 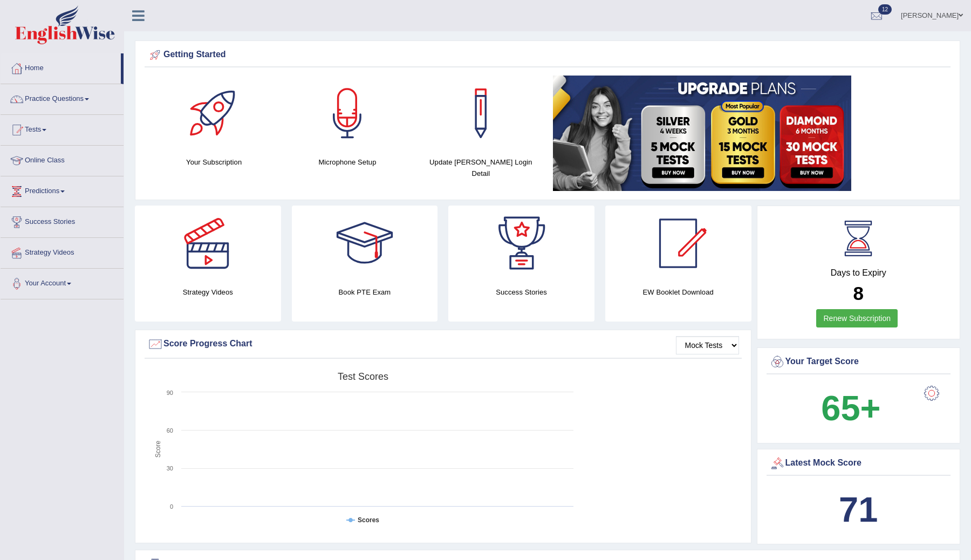 I want to click on h4: Microphone Setup, so click(x=347, y=162).